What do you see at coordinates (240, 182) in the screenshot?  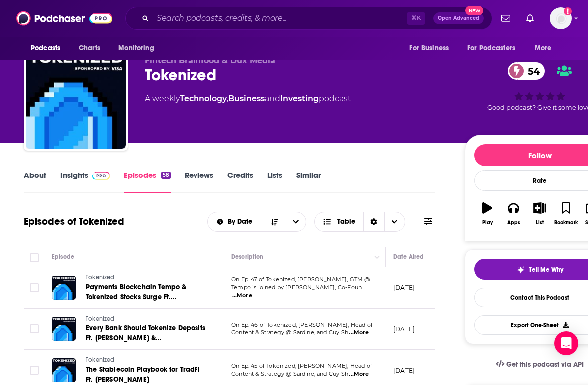 I see `a: Credits` at bounding box center [240, 182].